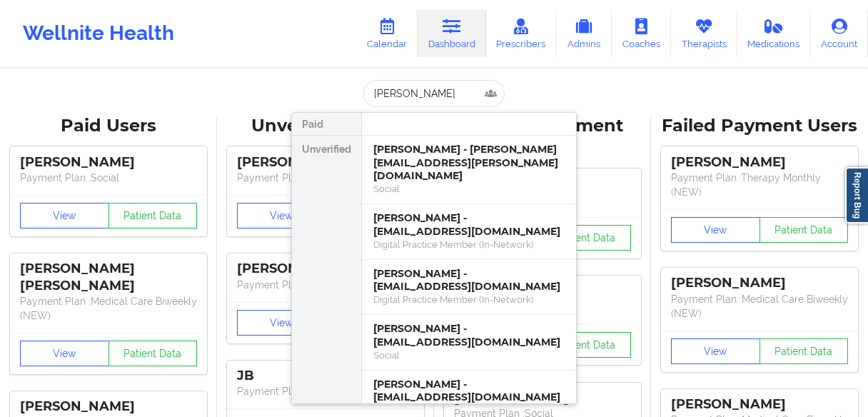  I want to click on a: Calendar, so click(387, 34).